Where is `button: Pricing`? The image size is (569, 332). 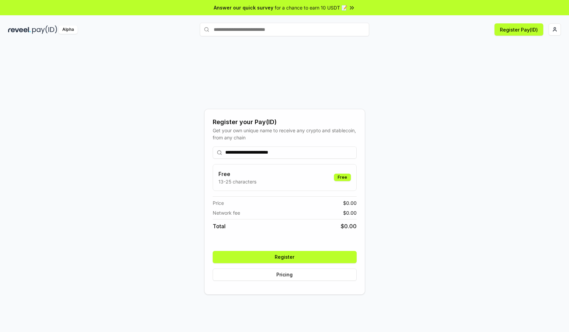
button: Pricing is located at coordinates (285, 274).